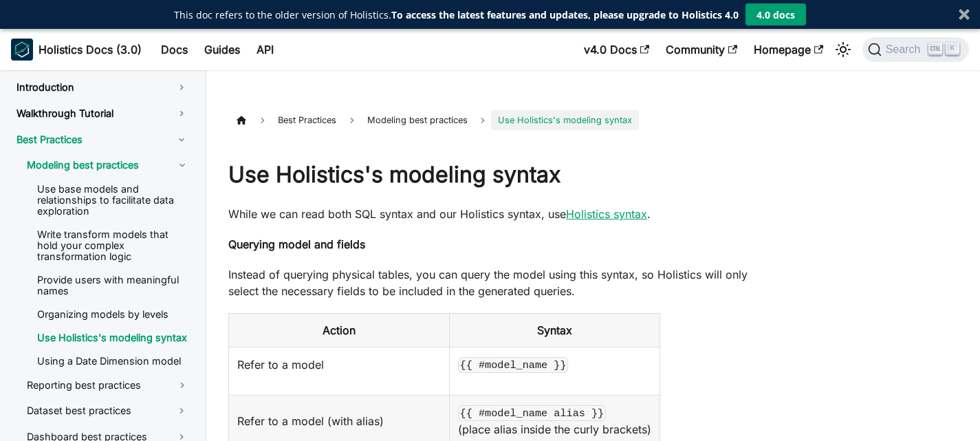  What do you see at coordinates (953, 49) in the screenshot?
I see `kbd: K` at bounding box center [953, 49].